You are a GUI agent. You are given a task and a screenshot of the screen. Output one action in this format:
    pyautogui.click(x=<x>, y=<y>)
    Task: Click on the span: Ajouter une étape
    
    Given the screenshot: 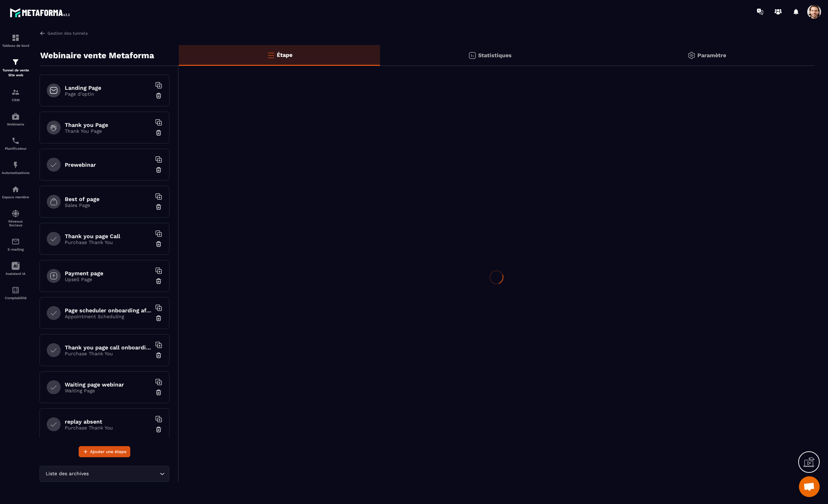 What is the action you would take?
    pyautogui.click(x=108, y=452)
    